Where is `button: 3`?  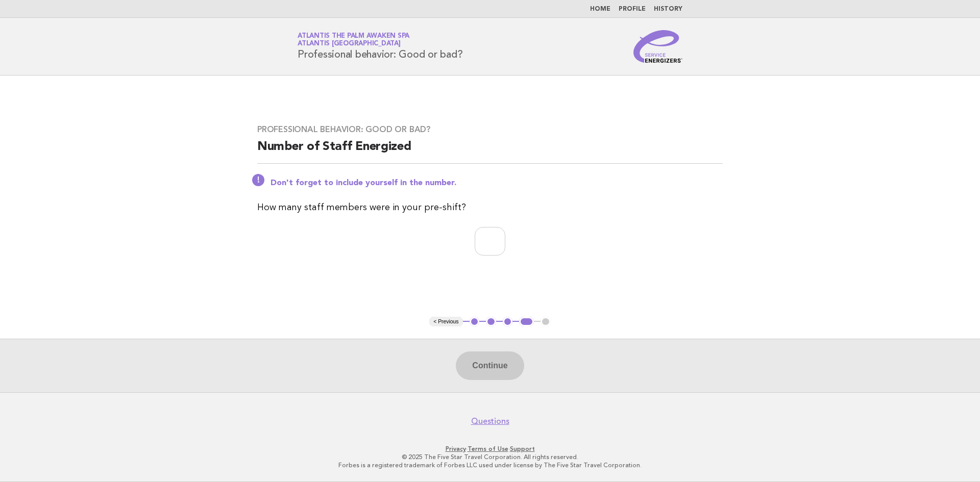
button: 3 is located at coordinates (508, 323).